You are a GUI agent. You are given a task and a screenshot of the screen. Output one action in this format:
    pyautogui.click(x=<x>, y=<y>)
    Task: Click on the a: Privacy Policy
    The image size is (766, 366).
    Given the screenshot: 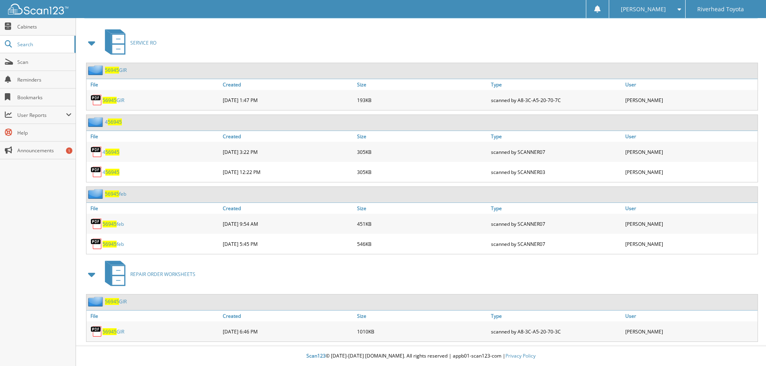 What is the action you would take?
    pyautogui.click(x=520, y=356)
    